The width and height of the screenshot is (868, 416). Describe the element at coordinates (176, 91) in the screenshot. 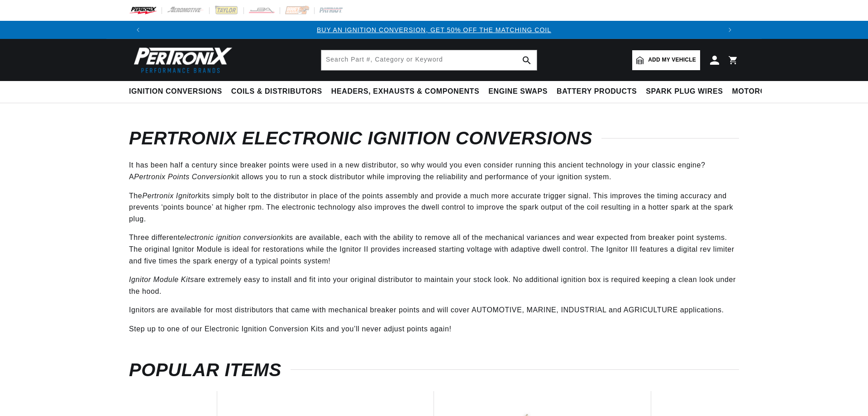

I see `span: Ignition Conversions` at that location.